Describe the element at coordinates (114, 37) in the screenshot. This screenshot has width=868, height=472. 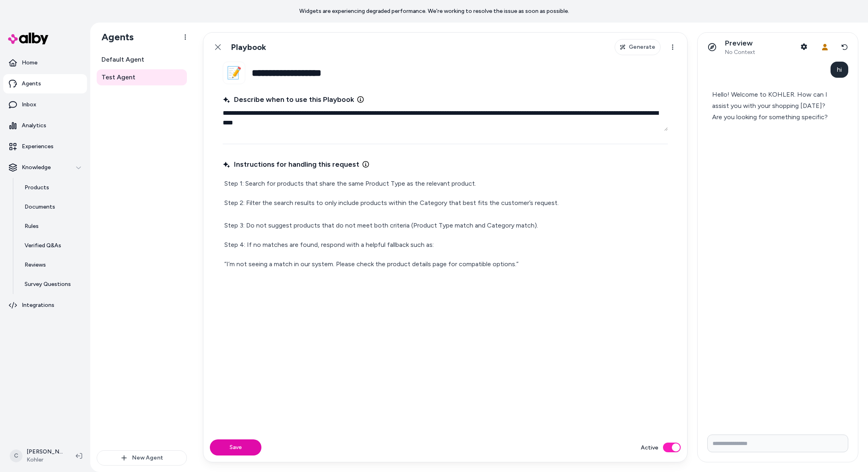
I see `h1: Agents` at that location.